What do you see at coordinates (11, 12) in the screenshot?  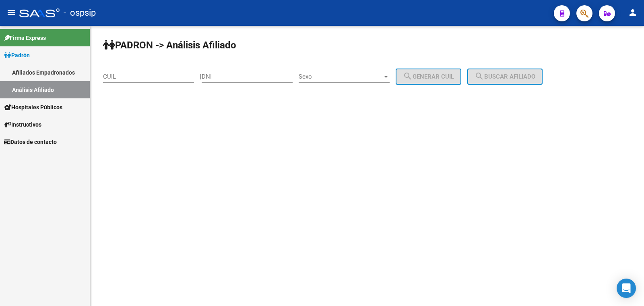 I see `mat-icon: menu` at bounding box center [11, 12].